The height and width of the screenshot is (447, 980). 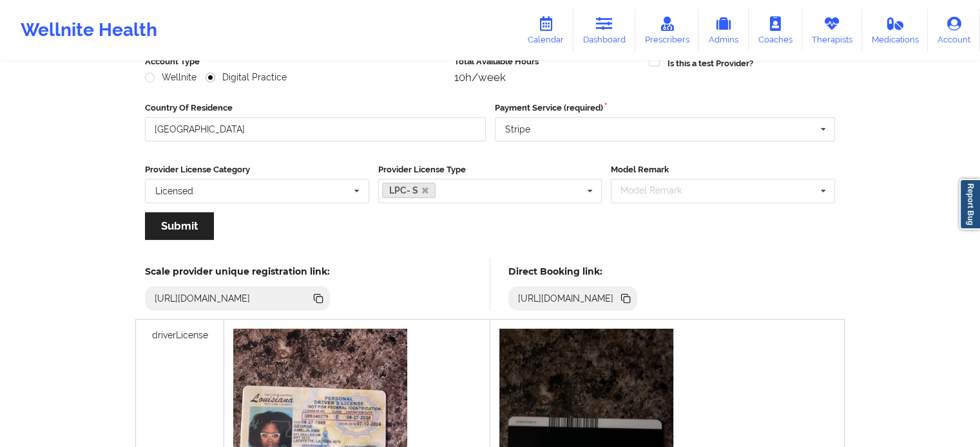 I want to click on label: Payment Service (required), so click(x=665, y=108).